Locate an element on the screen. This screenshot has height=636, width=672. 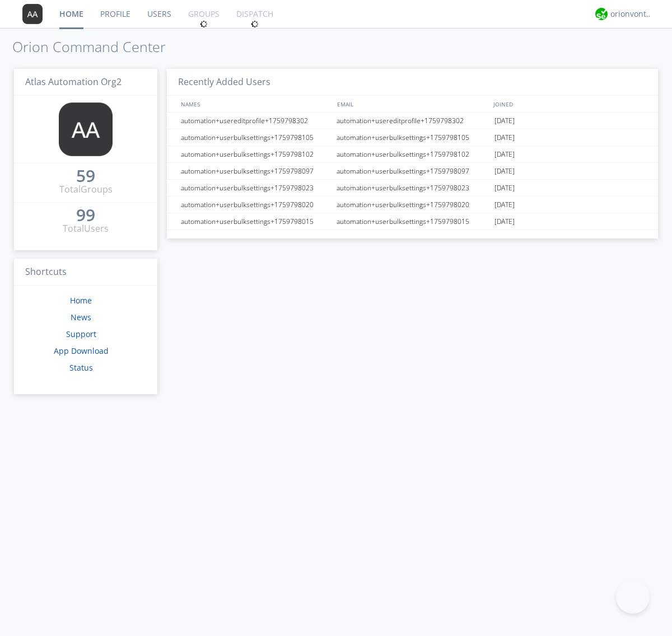
a: App Download is located at coordinates (81, 350).